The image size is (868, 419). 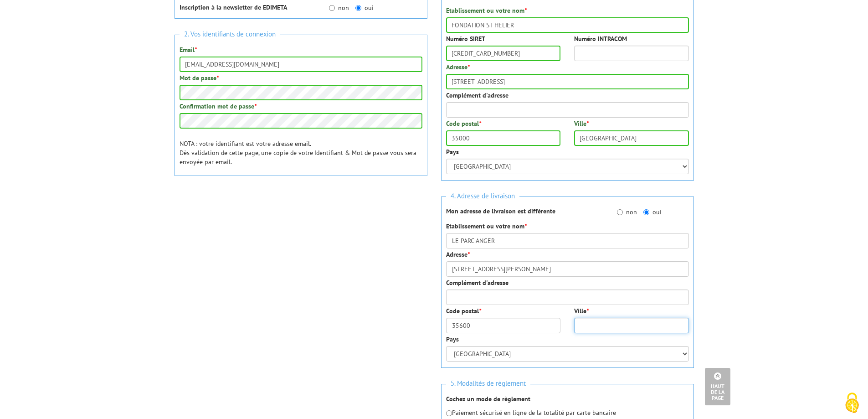 What do you see at coordinates (852, 403) in the screenshot?
I see `button: Cookies (fenêtre modale)` at bounding box center [852, 403].